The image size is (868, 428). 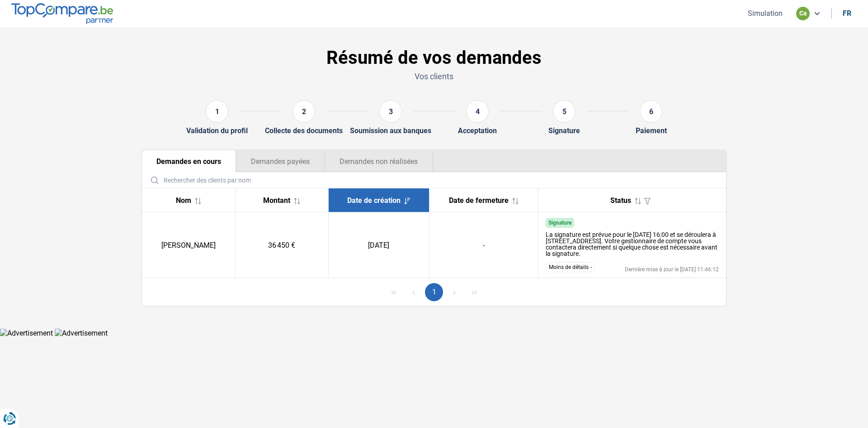 What do you see at coordinates (434, 292) in the screenshot?
I see `button: Page 1` at bounding box center [434, 292].